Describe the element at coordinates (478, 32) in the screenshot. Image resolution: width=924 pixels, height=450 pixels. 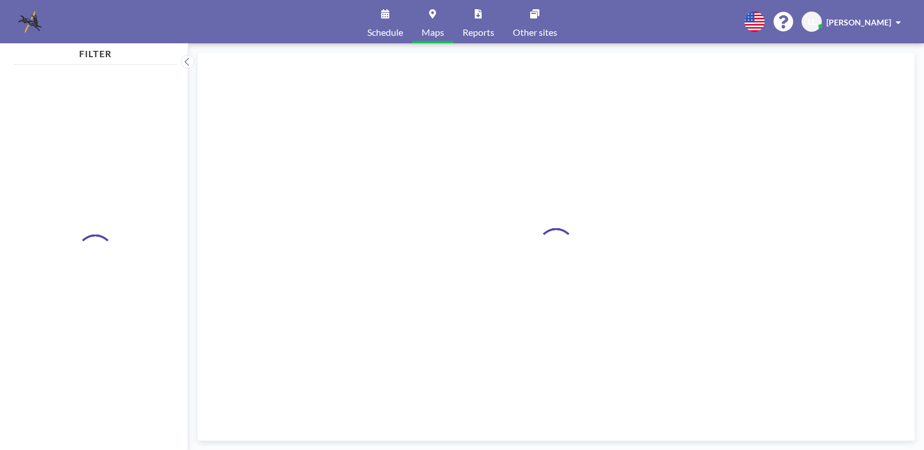
I see `span: Reports` at that location.